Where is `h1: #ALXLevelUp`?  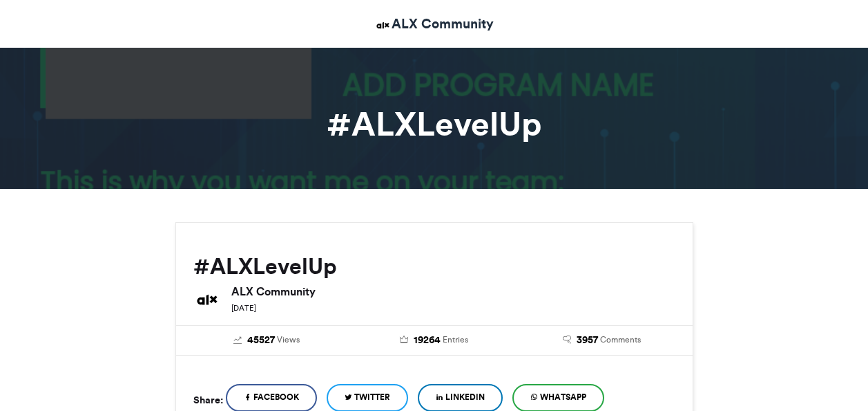 h1: #ALXLevelUp is located at coordinates (434, 124).